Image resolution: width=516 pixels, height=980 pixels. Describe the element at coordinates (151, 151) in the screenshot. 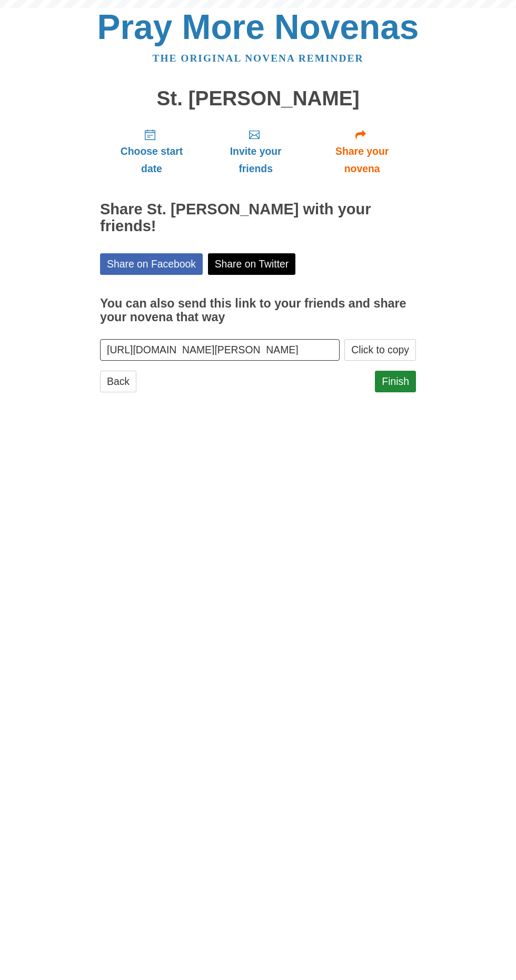

I see `a: Choose start date` at that location.